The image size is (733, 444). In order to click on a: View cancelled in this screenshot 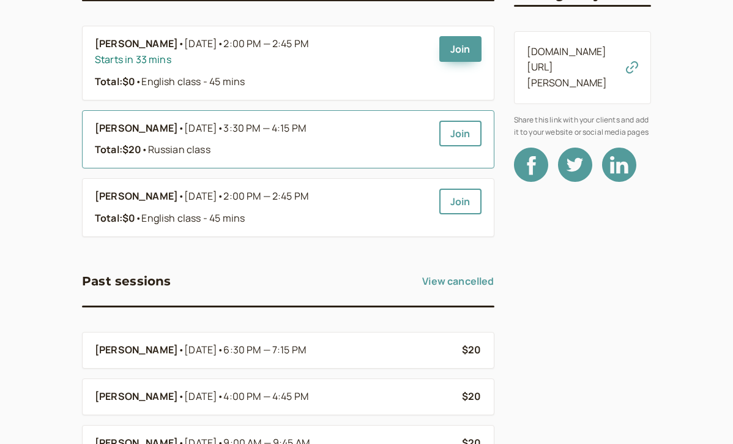, I will do `click(458, 281)`.